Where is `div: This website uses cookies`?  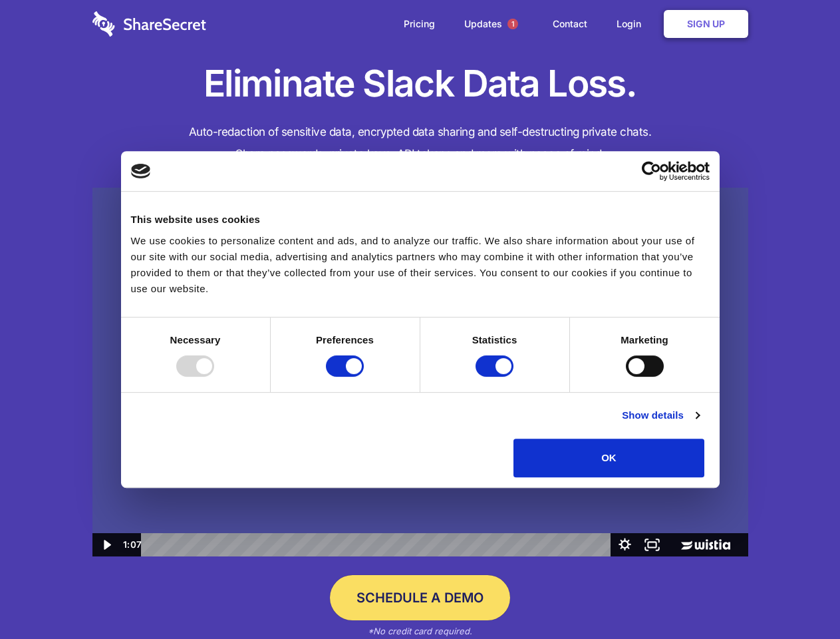 div: This website uses cookies is located at coordinates (420, 220).